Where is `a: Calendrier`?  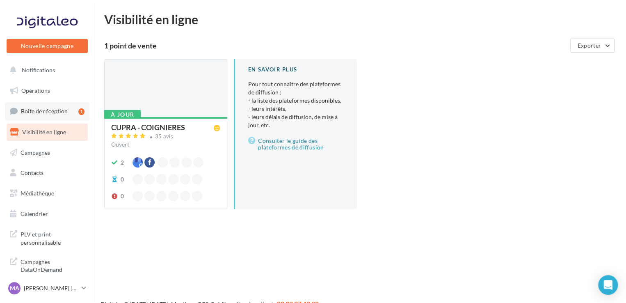
a: Calendrier is located at coordinates (47, 214).